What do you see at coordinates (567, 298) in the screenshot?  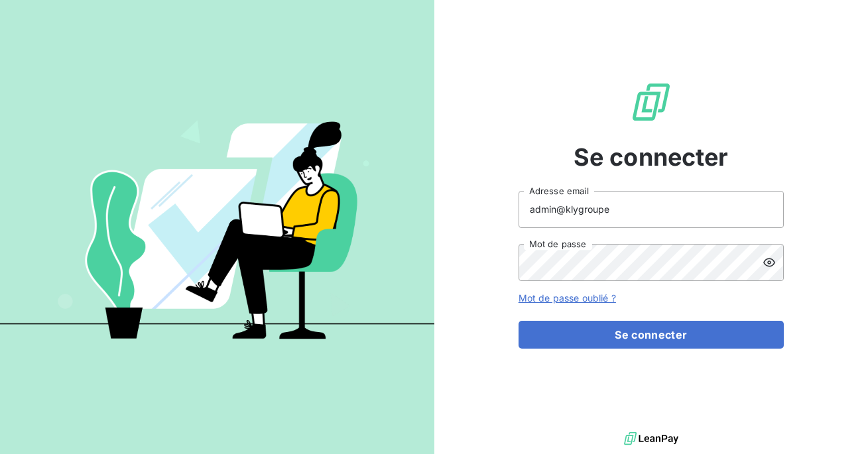 I see `a: Mot de passe oublié ?` at bounding box center [567, 298].